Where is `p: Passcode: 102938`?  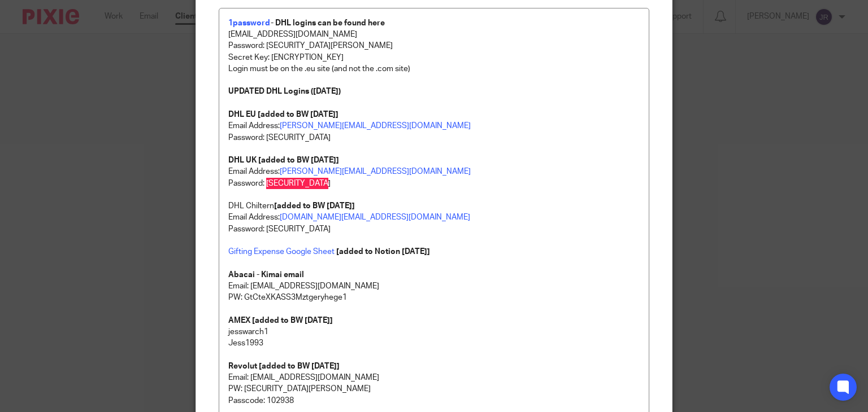
p: Passcode: 102938 is located at coordinates (434, 401).